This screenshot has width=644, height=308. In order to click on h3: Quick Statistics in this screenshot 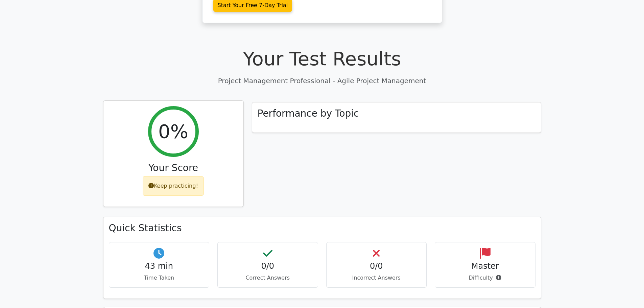, I will do `click(322, 228)`.